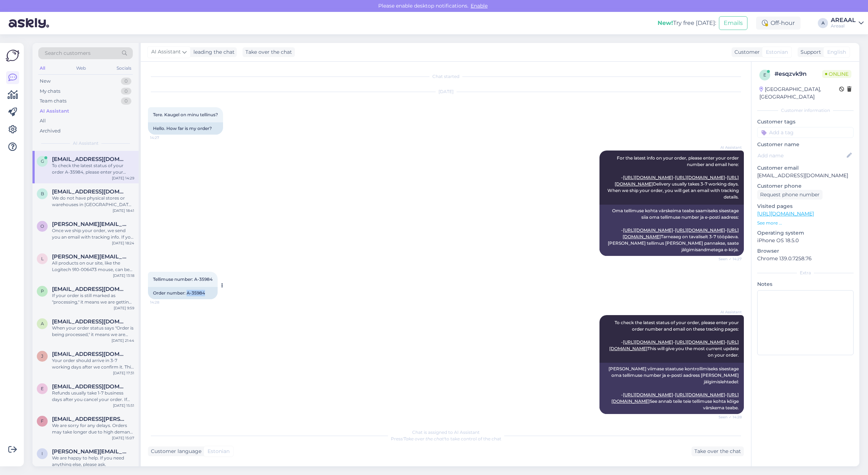 This screenshot has height=475, width=868. Describe the element at coordinates (90, 321) in the screenshot. I see `span: altserva@gmail.com` at that location.